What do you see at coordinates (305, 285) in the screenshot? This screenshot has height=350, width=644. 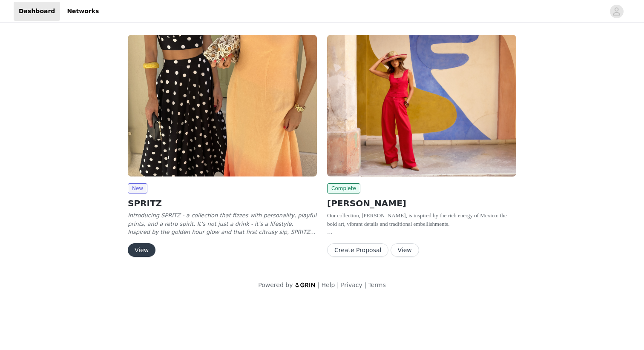 I see `img: logo` at bounding box center [305, 285].